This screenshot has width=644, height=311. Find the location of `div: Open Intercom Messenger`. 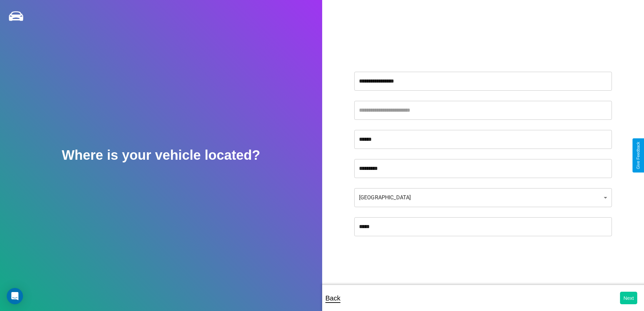

div: Open Intercom Messenger is located at coordinates (15, 296).